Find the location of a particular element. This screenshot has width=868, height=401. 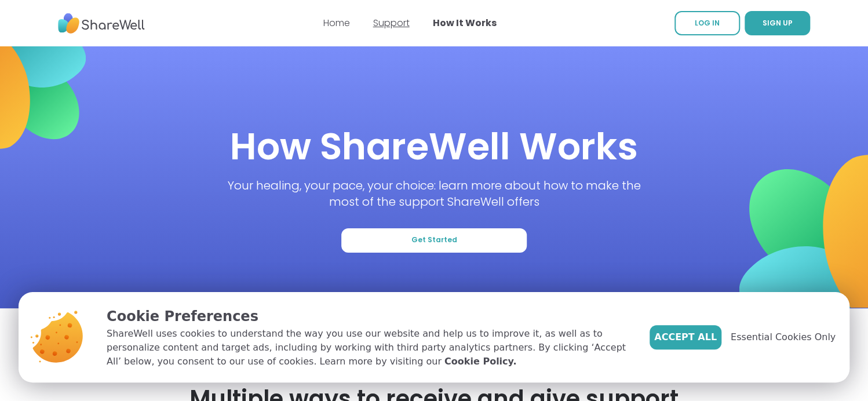

a: Support is located at coordinates (391, 22).